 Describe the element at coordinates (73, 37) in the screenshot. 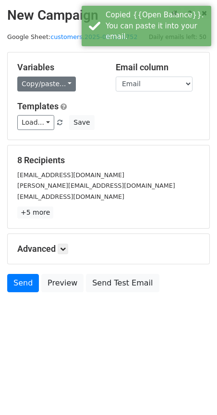

I see `small: Google Sheet:` at that location.